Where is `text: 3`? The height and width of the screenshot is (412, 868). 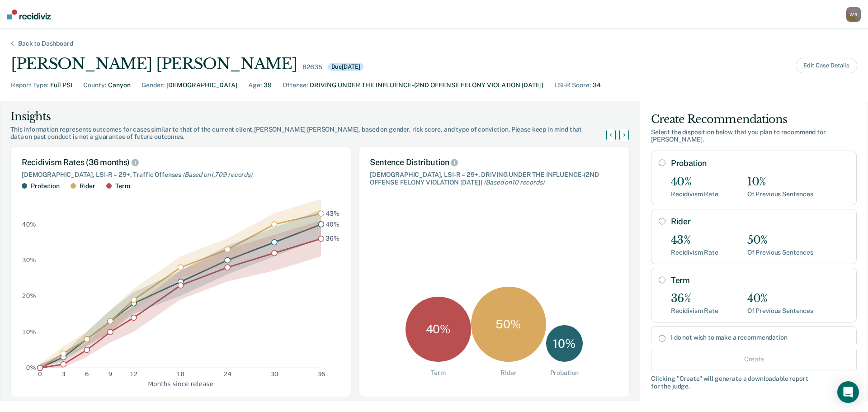 text: 3 is located at coordinates (63, 374).